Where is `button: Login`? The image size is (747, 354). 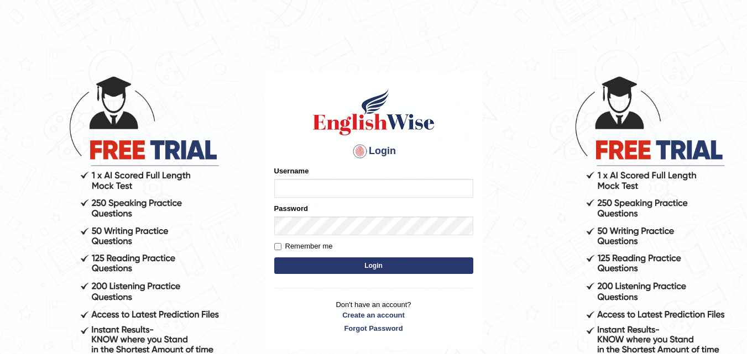 button: Login is located at coordinates (374, 266).